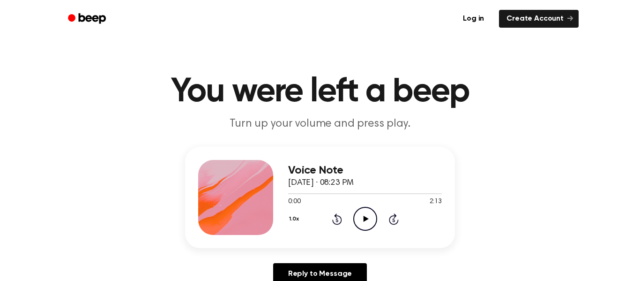 This screenshot has height=281, width=640. I want to click on button: 1.0x, so click(295, 219).